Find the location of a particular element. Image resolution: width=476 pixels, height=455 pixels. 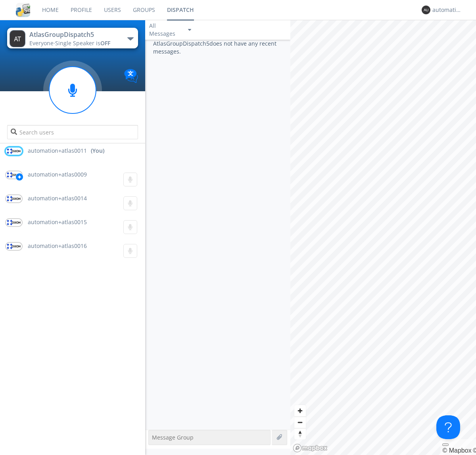

span: Single Speaker is is located at coordinates (82, 43).